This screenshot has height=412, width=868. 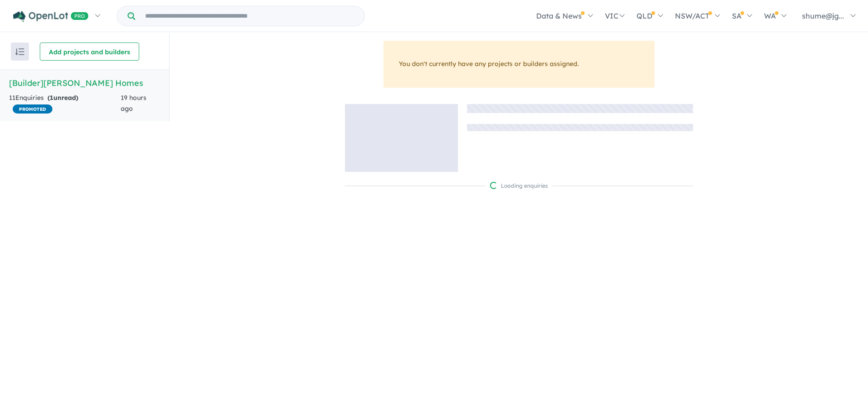 I want to click on img: Openlot PRO Logo White, so click(x=50, y=16).